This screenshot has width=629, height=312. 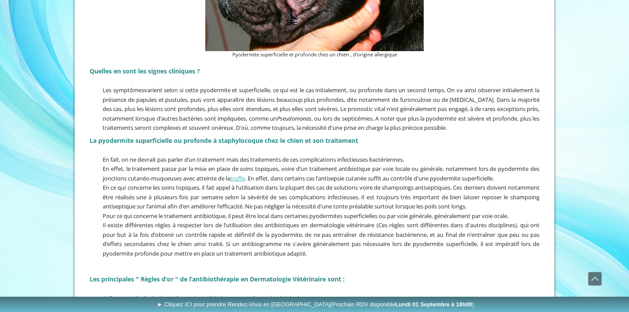 What do you see at coordinates (321, 173) in the screenshot?
I see `span: En effet, le traitement passe par la mise en place de soins topiques, voire d’un traitement antib...` at bounding box center [321, 173].